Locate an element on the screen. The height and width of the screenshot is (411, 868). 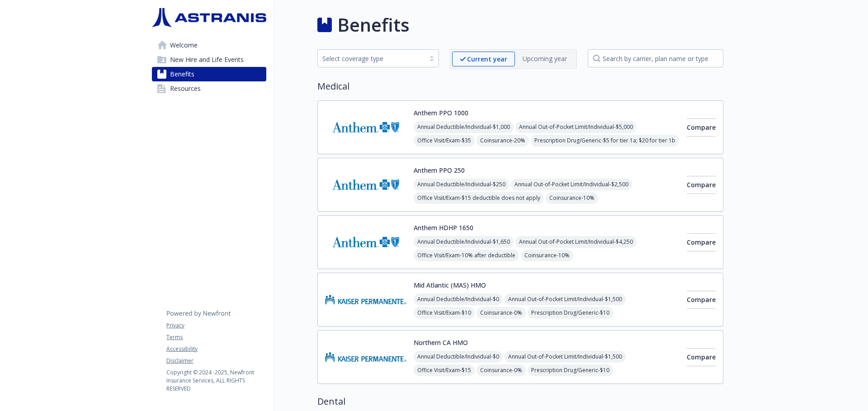
span: Annual Deductible/Individual - $1,000 is located at coordinates (464, 127).